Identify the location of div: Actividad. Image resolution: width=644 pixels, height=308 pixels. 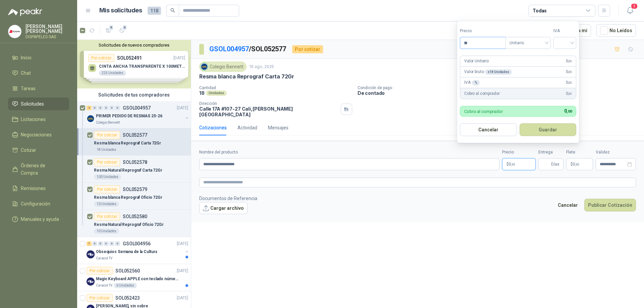
(247, 127).